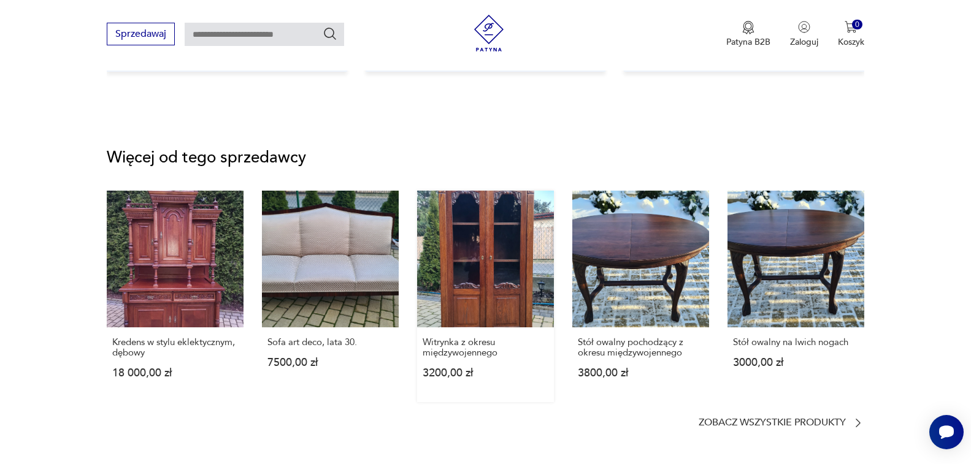 The width and height of the screenshot is (971, 464). What do you see at coordinates (330, 34) in the screenshot?
I see `button: Szukaj` at bounding box center [330, 34].